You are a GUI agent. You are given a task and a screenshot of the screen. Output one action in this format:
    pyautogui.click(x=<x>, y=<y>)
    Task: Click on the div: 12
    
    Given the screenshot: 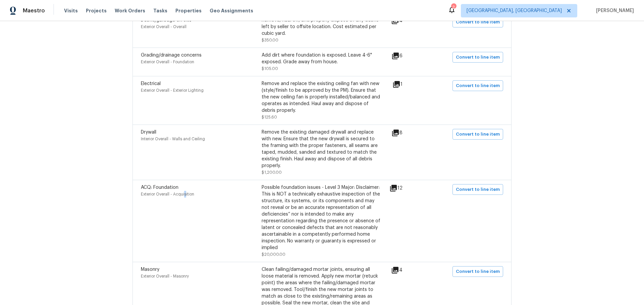 What is the action you would take?
    pyautogui.click(x=407, y=188)
    